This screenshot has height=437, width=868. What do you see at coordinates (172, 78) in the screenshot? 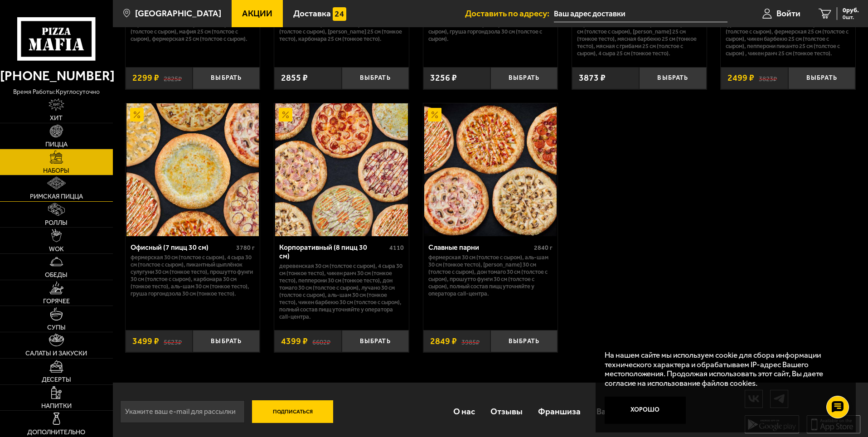
I see `s: 2825 ₽` at bounding box center [172, 78].